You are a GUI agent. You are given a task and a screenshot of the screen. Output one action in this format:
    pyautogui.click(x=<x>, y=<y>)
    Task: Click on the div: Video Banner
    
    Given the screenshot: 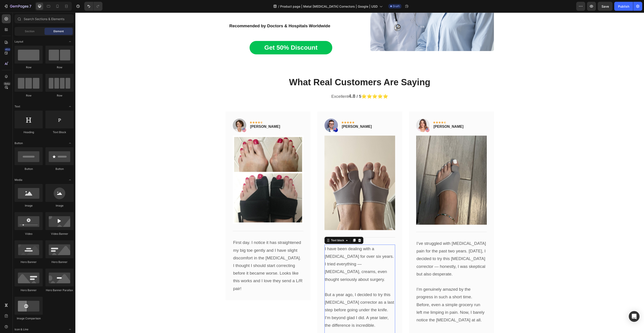 What is the action you would take?
    pyautogui.click(x=59, y=234)
    